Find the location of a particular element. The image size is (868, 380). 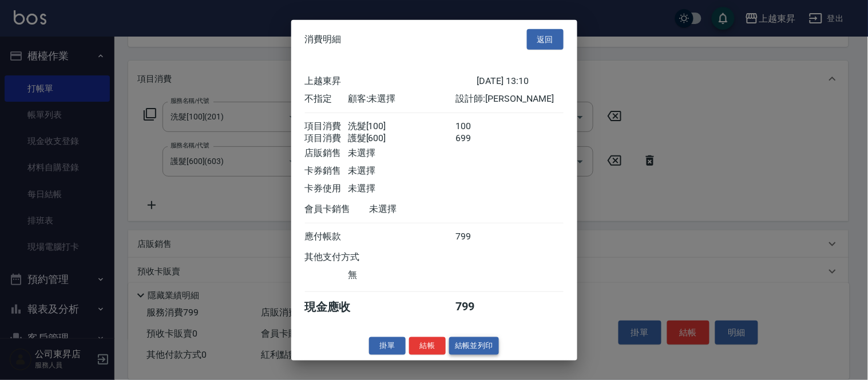

button: 結帳並列印 is located at coordinates (474, 346).